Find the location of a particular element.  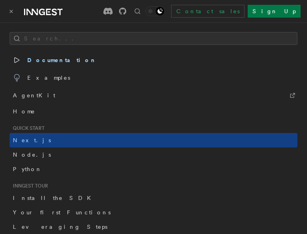

a: AgentKit is located at coordinates (153, 95).